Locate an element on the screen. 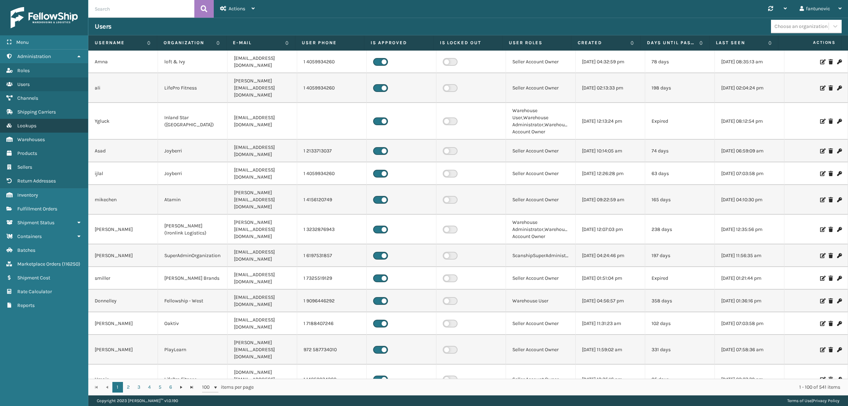 The width and height of the screenshot is (848, 406). a: 5 is located at coordinates (160, 387).